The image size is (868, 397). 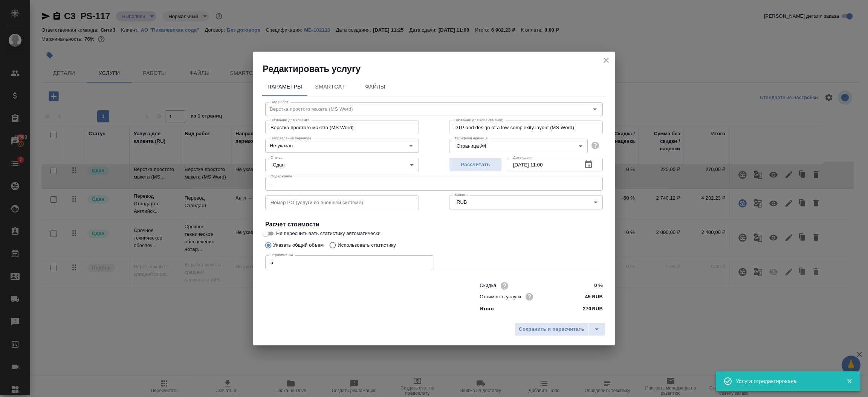 What do you see at coordinates (551, 329) in the screenshot?
I see `span: Сохранить и пересчитать` at bounding box center [551, 329].